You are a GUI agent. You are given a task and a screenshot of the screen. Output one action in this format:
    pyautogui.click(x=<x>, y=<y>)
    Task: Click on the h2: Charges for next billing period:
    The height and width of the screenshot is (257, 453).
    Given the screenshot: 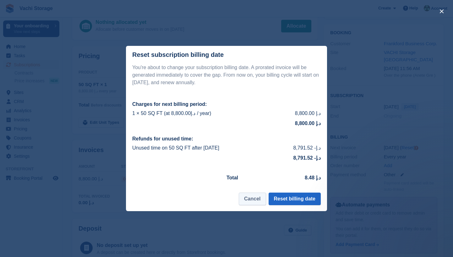 What is the action you would take?
    pyautogui.click(x=227, y=104)
    